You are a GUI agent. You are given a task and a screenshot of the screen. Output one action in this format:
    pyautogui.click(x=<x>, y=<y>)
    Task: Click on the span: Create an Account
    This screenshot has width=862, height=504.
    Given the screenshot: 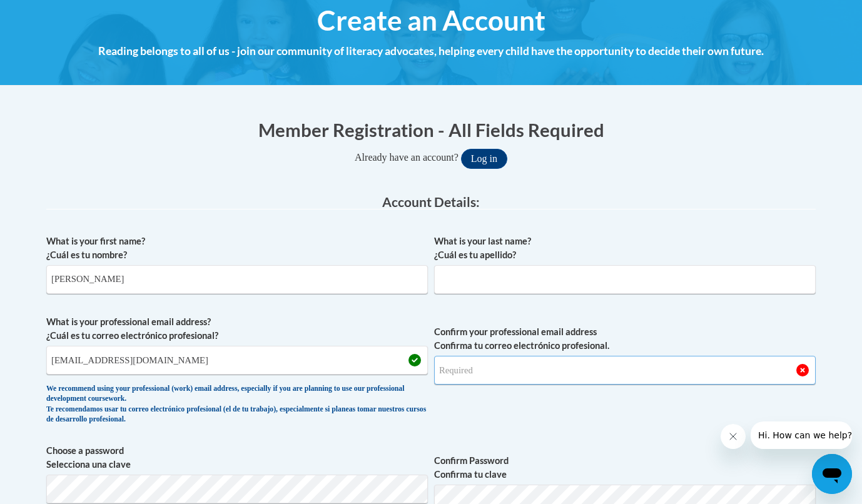 What is the action you would take?
    pyautogui.click(x=431, y=20)
    